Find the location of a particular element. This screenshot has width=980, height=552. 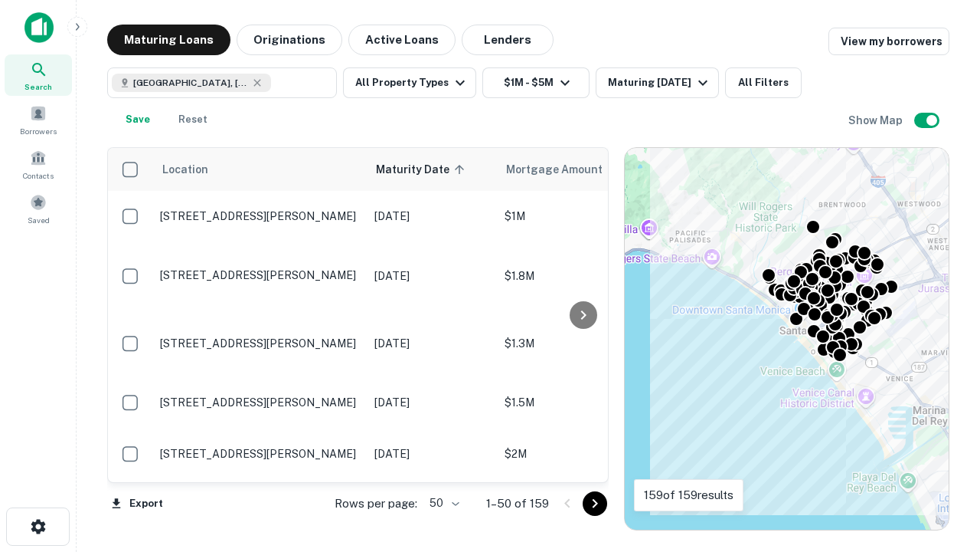

button: Originations is located at coordinates (290, 40).